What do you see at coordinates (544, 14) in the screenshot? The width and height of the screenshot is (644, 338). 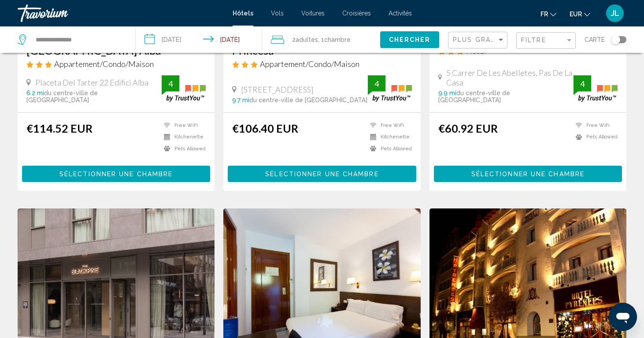 I see `span: fr` at bounding box center [544, 14].